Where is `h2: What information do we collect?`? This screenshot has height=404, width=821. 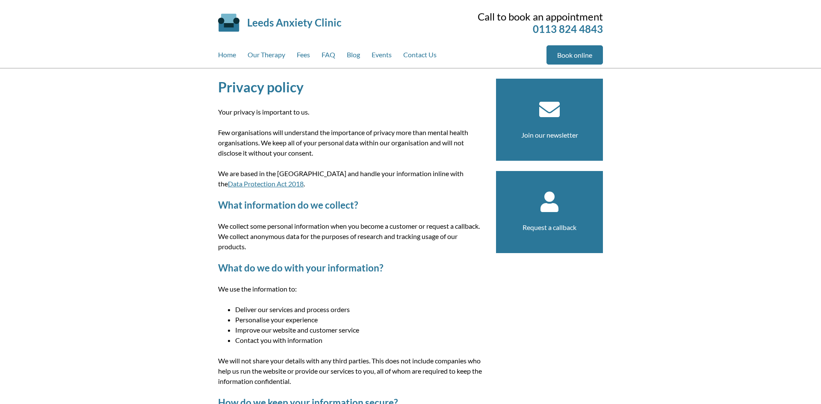 h2: What information do we collect? is located at coordinates (352, 205).